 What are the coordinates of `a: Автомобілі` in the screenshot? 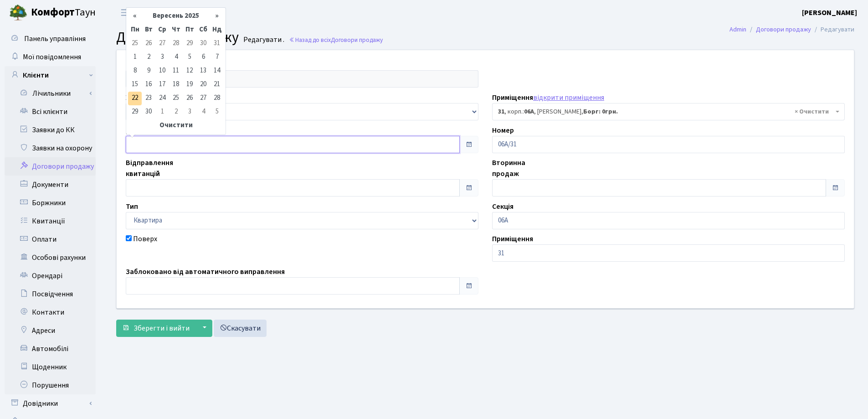 It's located at (50, 348).